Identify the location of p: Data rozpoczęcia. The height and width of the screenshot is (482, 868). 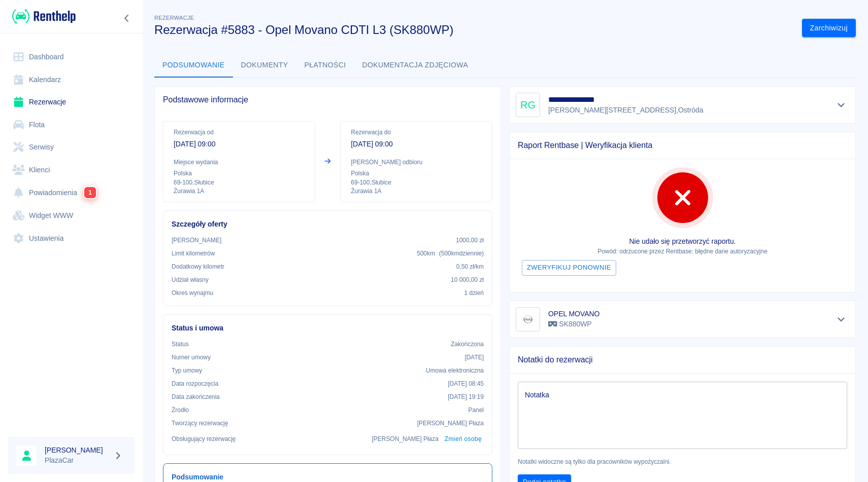
(195, 383).